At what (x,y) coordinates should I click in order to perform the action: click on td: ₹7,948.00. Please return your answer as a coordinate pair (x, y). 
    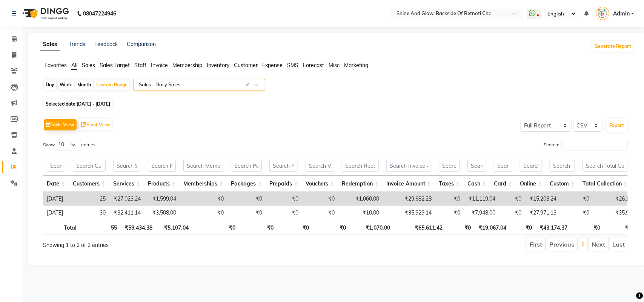
    Looking at the image, I should click on (481, 213).